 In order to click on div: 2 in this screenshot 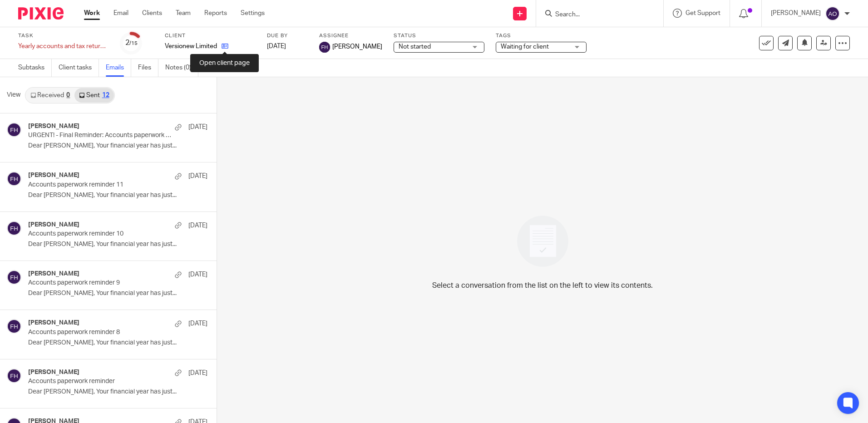, I will do `click(131, 42)`.